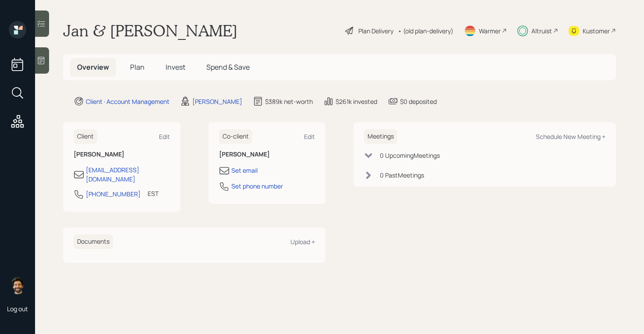 This screenshot has height=334, width=644. Describe the element at coordinates (17, 308) in the screenshot. I see `div: Log out` at that location.